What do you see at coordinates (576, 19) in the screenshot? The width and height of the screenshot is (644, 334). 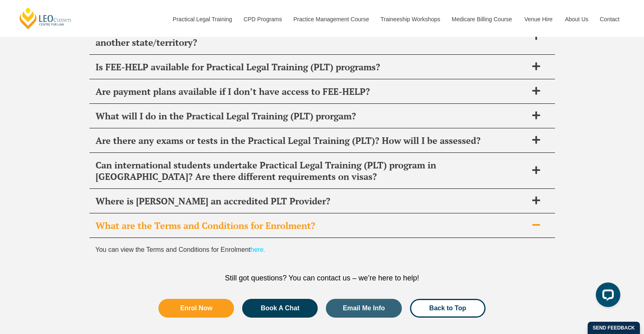 I see `a: About Us` at bounding box center [576, 19].